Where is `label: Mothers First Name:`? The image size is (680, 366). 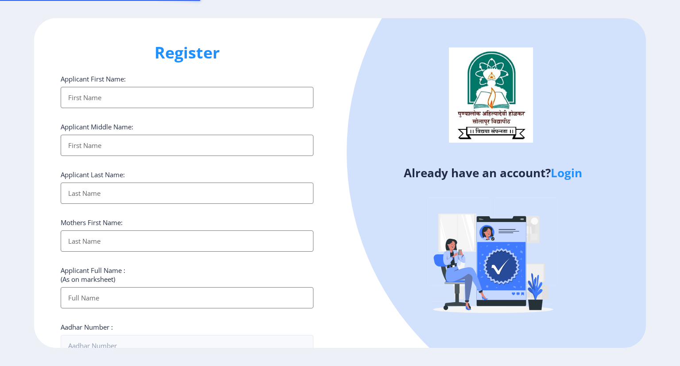 label: Mothers First Name: is located at coordinates (92, 222).